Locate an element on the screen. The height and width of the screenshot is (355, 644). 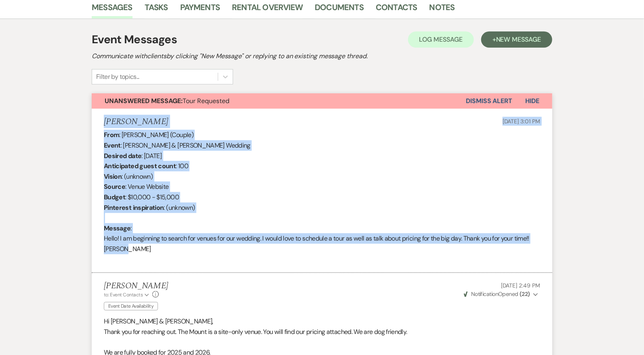
a: Documents is located at coordinates (339, 10).